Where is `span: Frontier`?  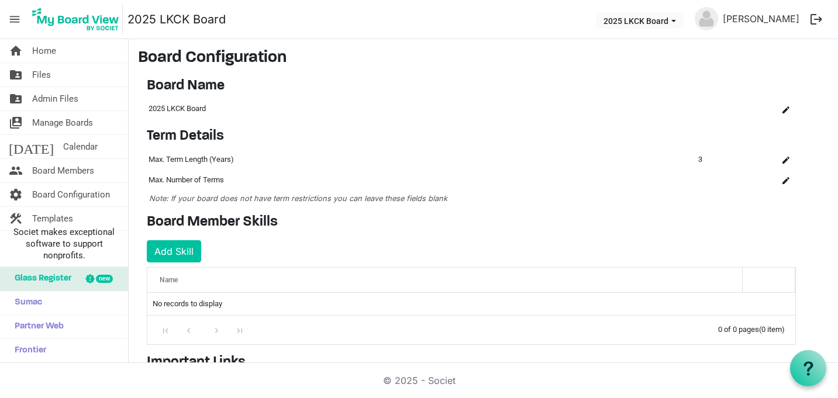 span: Frontier is located at coordinates (27, 351).